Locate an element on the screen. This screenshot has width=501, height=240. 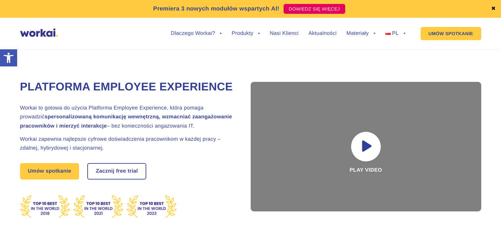
p: Premiera 3 nowych modułów wspartych AI! is located at coordinates (216, 9).